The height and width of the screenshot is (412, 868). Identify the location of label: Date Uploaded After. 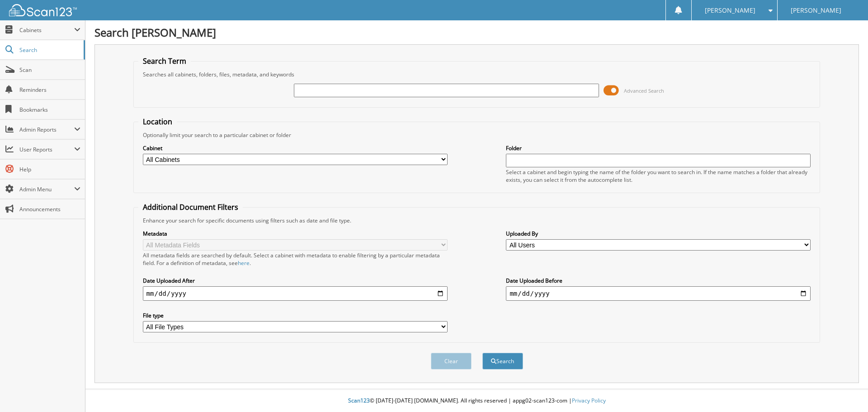
(295, 281).